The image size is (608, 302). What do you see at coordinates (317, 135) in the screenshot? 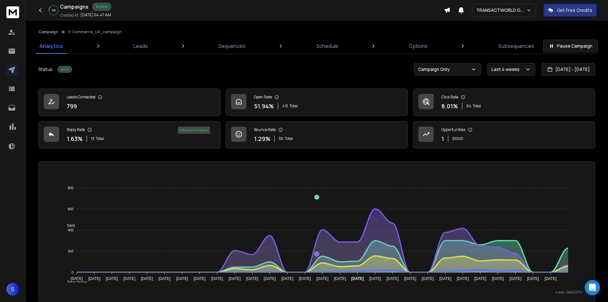
I see `a: Bounce Rate1.29%36Total` at bounding box center [317, 135].